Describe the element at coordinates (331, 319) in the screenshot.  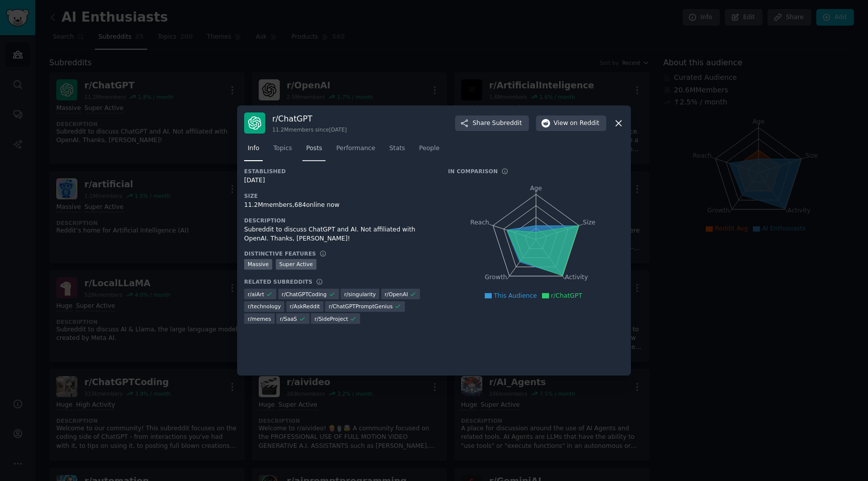
I see `span: r/ SideProject` at that location.